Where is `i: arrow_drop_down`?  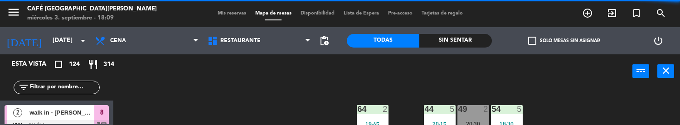 i: arrow_drop_down is located at coordinates (83, 41).